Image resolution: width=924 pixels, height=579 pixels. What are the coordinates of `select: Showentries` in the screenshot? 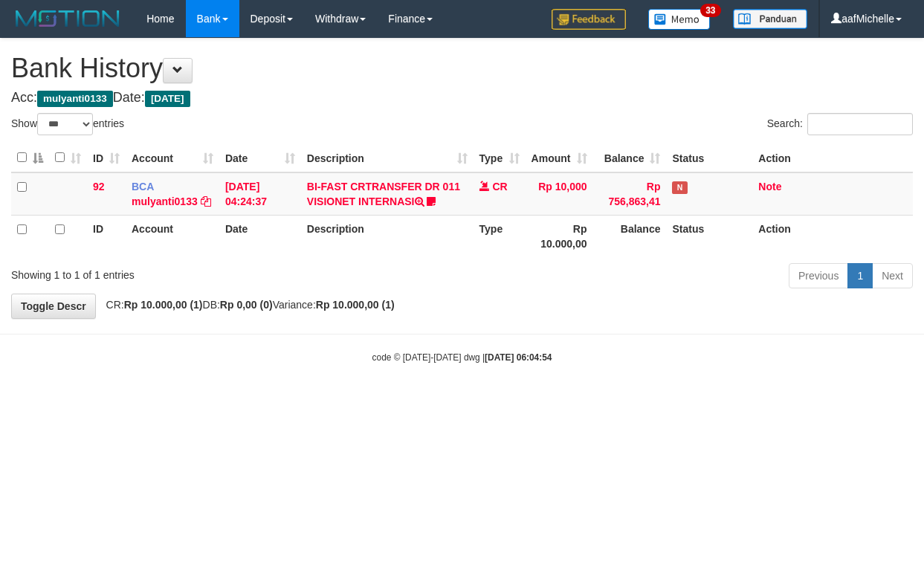 It's located at (64, 124).